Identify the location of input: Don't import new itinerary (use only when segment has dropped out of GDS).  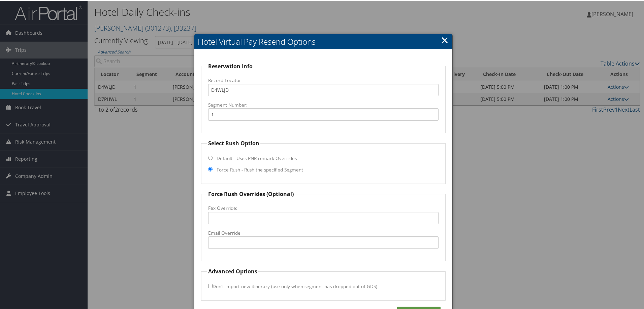
(210, 285).